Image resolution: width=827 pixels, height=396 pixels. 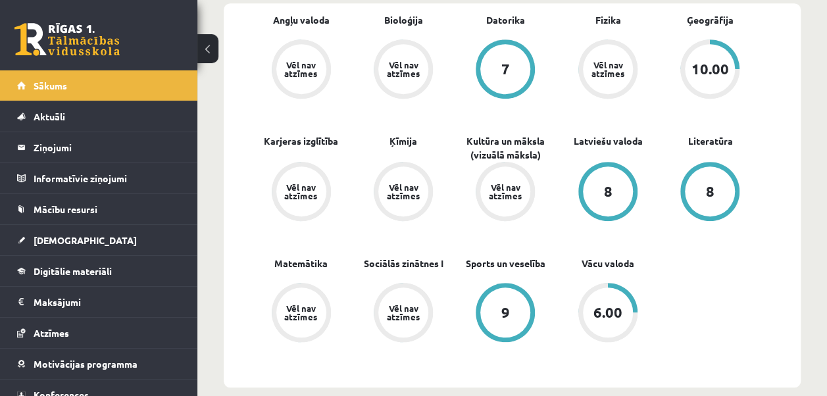 I want to click on a: Motivācijas programma, so click(x=99, y=364).